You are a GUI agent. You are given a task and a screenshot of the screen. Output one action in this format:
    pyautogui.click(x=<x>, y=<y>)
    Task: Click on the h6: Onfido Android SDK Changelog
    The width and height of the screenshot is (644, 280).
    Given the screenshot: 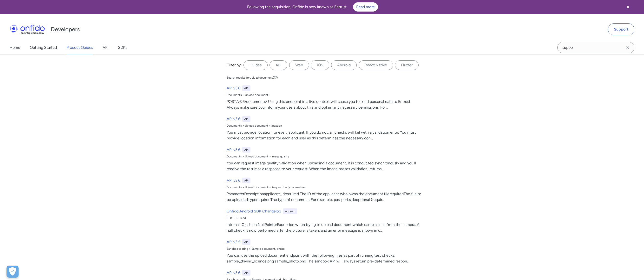 What is the action you would take?
    pyautogui.click(x=254, y=212)
    